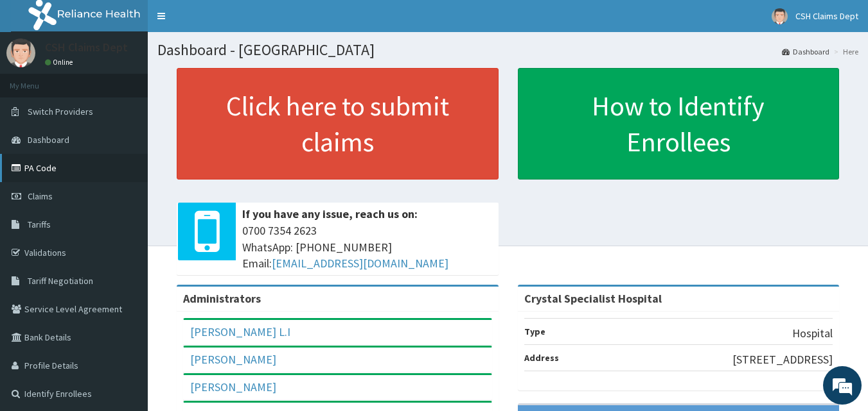 Image resolution: width=868 pixels, height=411 pixels. Describe the element at coordinates (60, 62) in the screenshot. I see `a: Online` at that location.